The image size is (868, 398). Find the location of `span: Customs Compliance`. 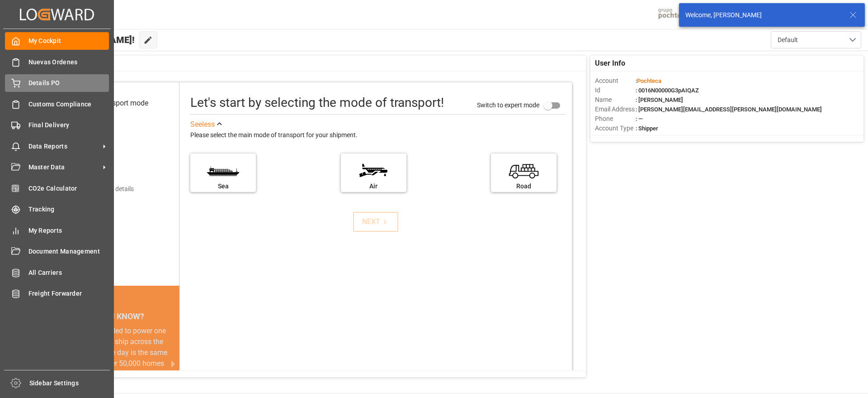

span: Customs Compliance is located at coordinates (69, 104).